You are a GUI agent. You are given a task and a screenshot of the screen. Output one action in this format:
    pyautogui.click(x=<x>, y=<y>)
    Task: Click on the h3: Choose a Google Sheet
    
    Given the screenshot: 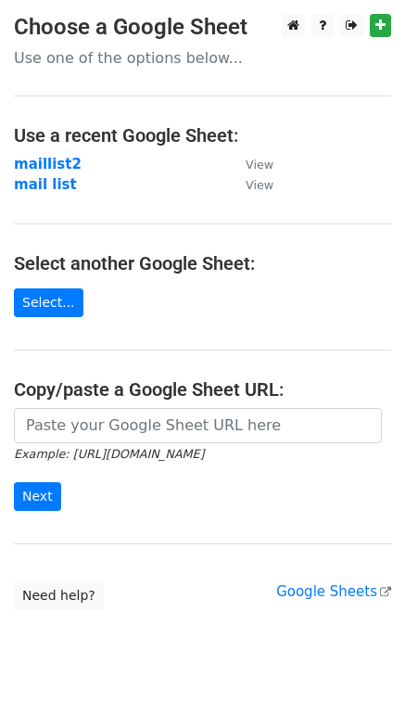 What is the action you would take?
    pyautogui.click(x=202, y=27)
    